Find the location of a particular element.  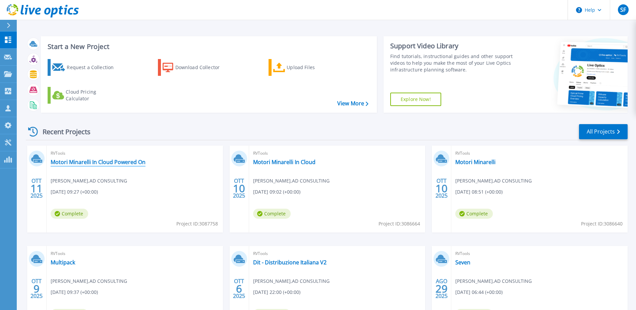

span: 29 is located at coordinates (441, 288).